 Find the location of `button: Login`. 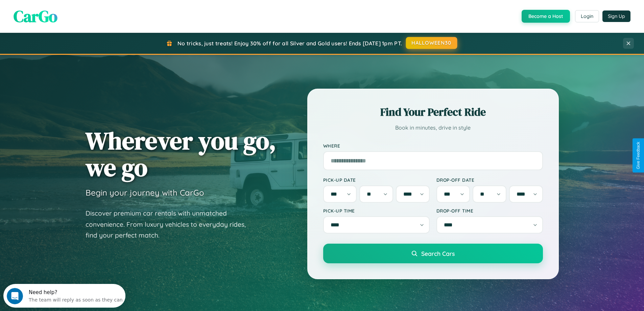

button: Login is located at coordinates (587, 16).